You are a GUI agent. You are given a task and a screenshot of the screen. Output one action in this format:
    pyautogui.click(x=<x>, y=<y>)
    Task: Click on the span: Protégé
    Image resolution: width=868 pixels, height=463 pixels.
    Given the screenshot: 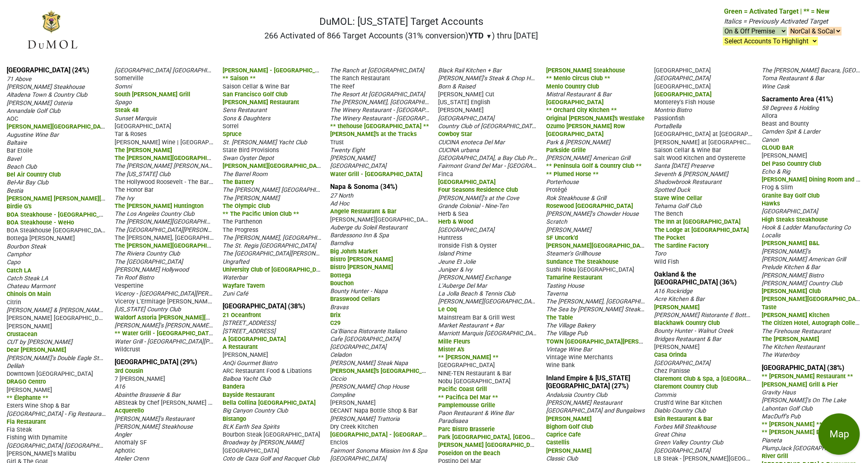 What is the action you would take?
    pyautogui.click(x=557, y=190)
    